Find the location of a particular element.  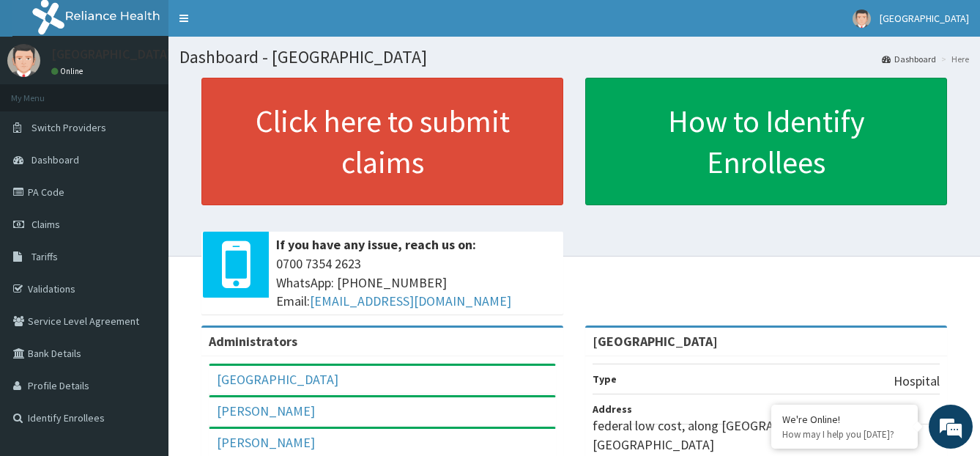

a: Dashboard is located at coordinates (909, 59).